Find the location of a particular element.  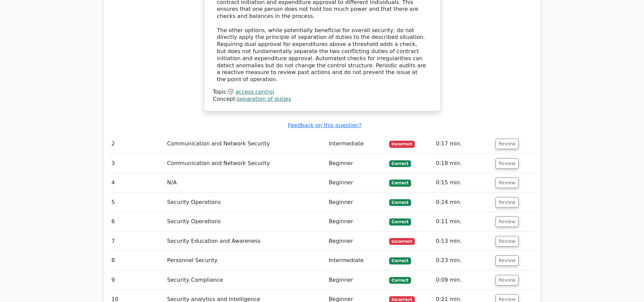

a: separation of duties is located at coordinates (264, 99).